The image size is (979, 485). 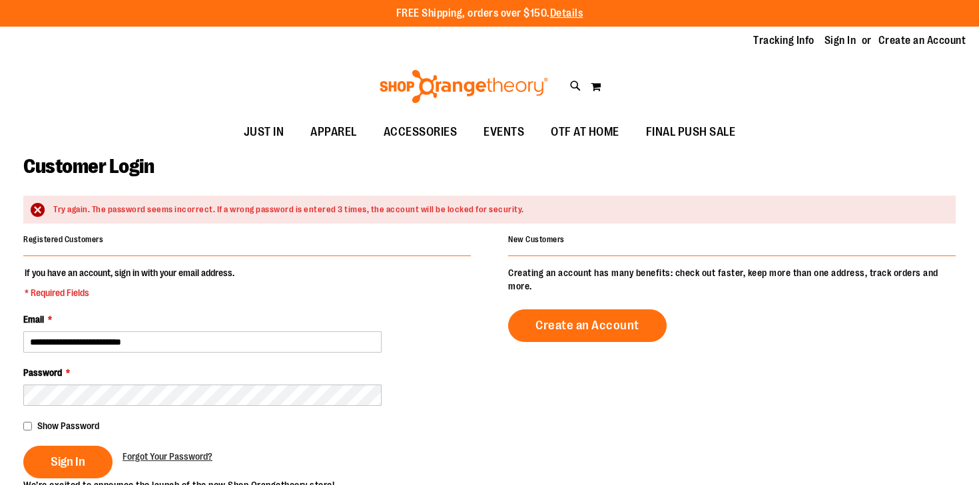 I want to click on span: APPAREL, so click(x=334, y=132).